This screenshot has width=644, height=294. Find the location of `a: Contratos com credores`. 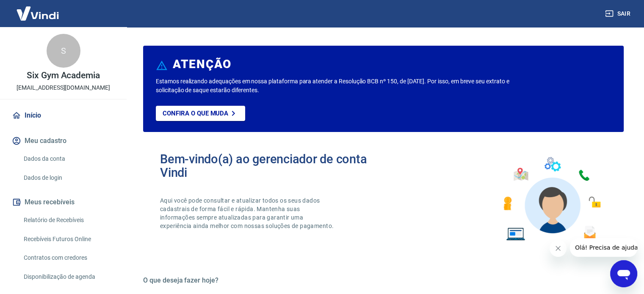

a: Contratos com credores is located at coordinates (68, 257).